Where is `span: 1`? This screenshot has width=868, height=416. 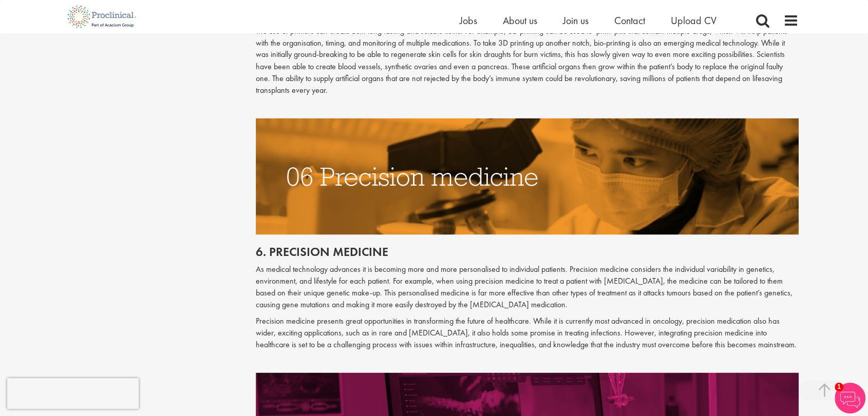
span: 1 is located at coordinates (839, 387).